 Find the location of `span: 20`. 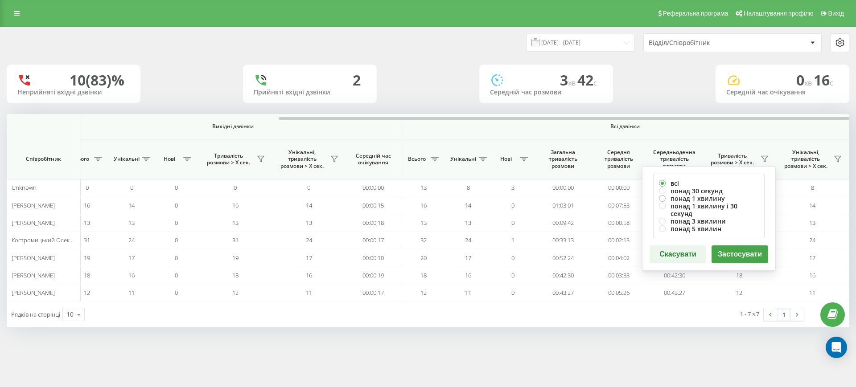

span: 20 is located at coordinates (423, 258).